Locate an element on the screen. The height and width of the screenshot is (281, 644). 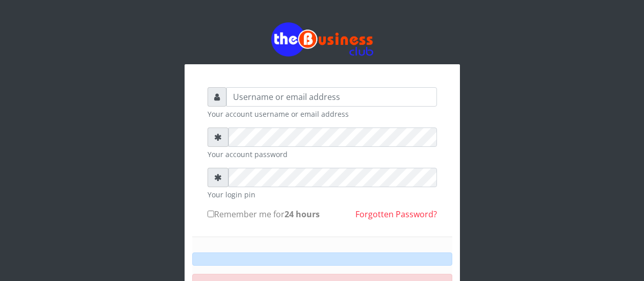
a: Forgotten Password? is located at coordinates (396, 214).